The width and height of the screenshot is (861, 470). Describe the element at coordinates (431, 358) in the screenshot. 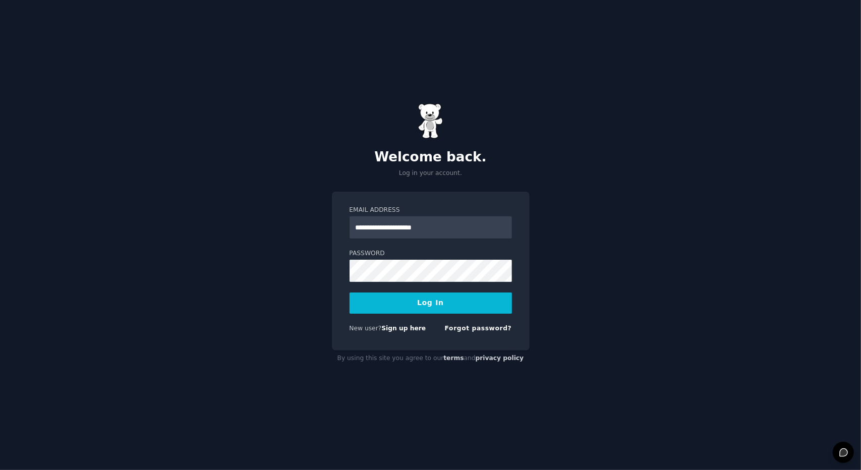

I see `div: By using this site you agree to our and` at that location.